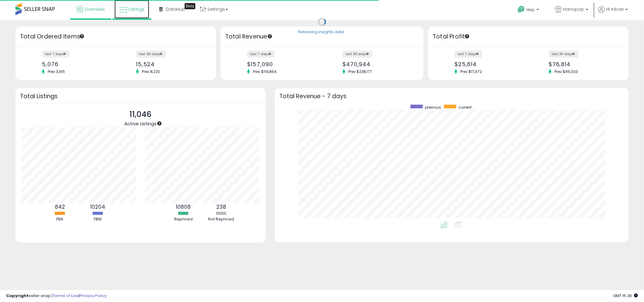 Image resolution: width=644 pixels, height=302 pixels. What do you see at coordinates (76, 64) in the screenshot?
I see `div: 5,076` at bounding box center [76, 64].